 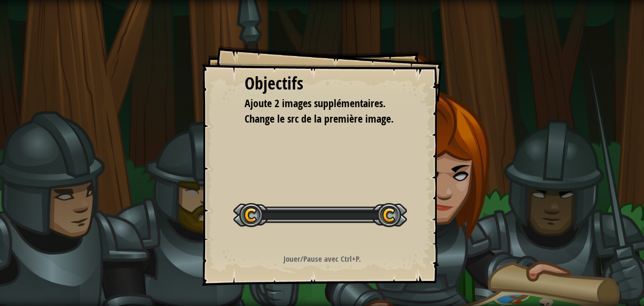 What do you see at coordinates (322, 259) in the screenshot?
I see `strong: Jouer/Pause avec Ctrl+P.` at bounding box center [322, 259].